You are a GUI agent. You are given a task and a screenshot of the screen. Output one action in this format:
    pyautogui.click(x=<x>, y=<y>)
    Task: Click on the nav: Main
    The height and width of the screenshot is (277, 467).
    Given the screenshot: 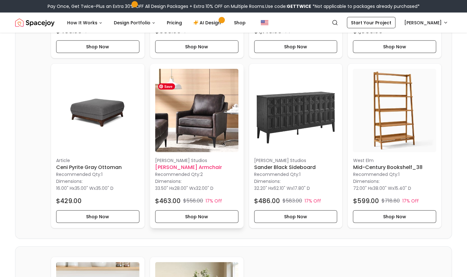 What is the action you would take?
    pyautogui.click(x=157, y=23)
    